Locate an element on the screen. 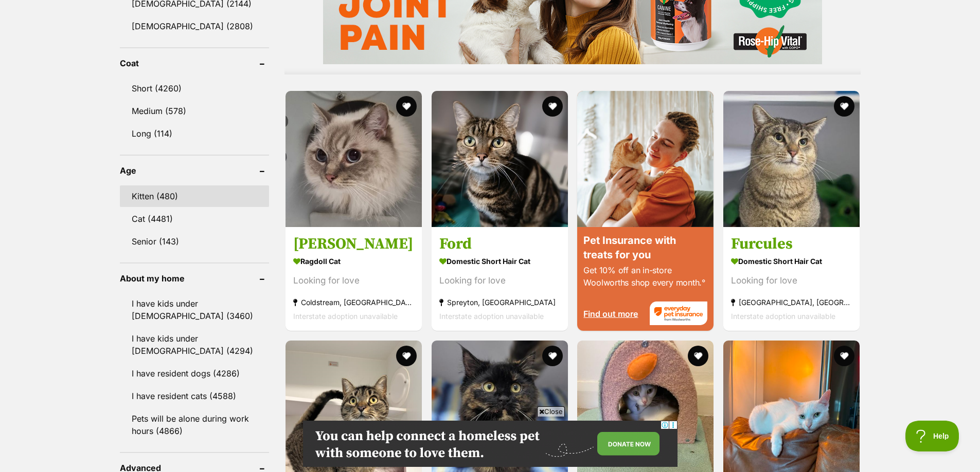  img: Ford - Domestic Short Hair Cat is located at coordinates (500, 159).